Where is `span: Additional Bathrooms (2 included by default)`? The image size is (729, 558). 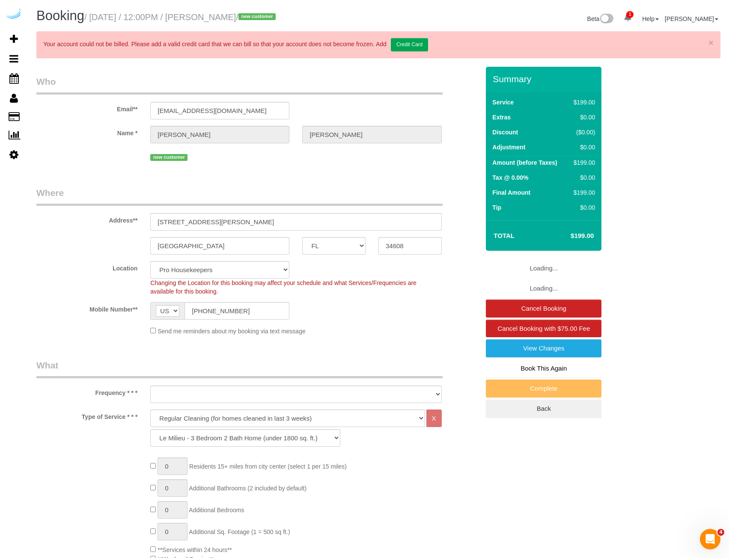
span: Additional Bathrooms (2 included by default) is located at coordinates (248, 489).